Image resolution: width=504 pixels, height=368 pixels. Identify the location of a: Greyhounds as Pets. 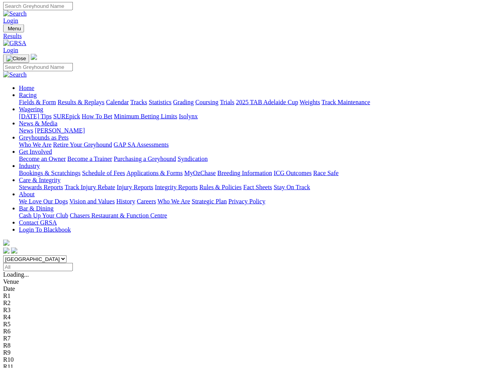
(44, 138).